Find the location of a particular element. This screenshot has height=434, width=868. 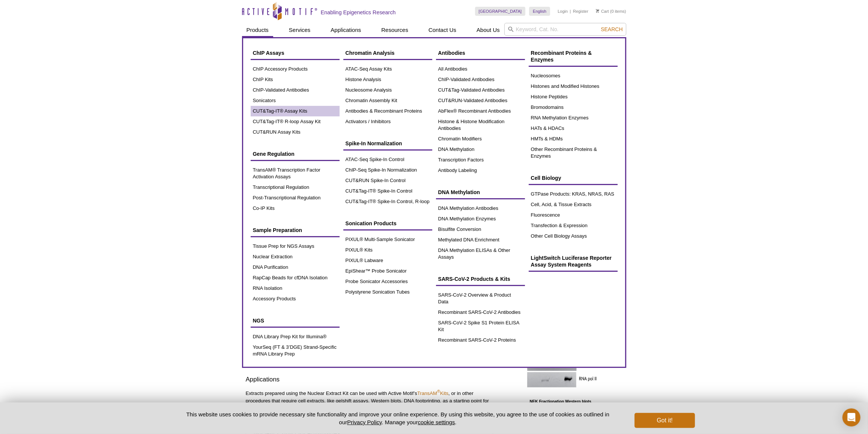

a: GTPase Products: KRAS, NRAS, RAS is located at coordinates (573, 194).